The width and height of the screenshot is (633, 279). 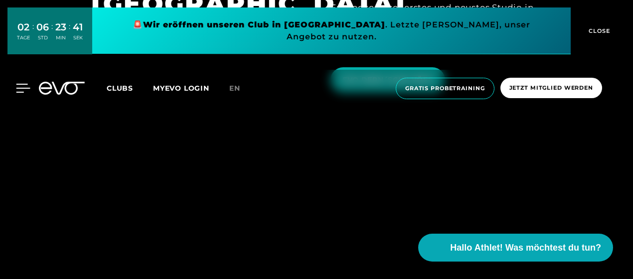 What do you see at coordinates (241, 88) in the screenshot?
I see `a: en` at bounding box center [241, 88].